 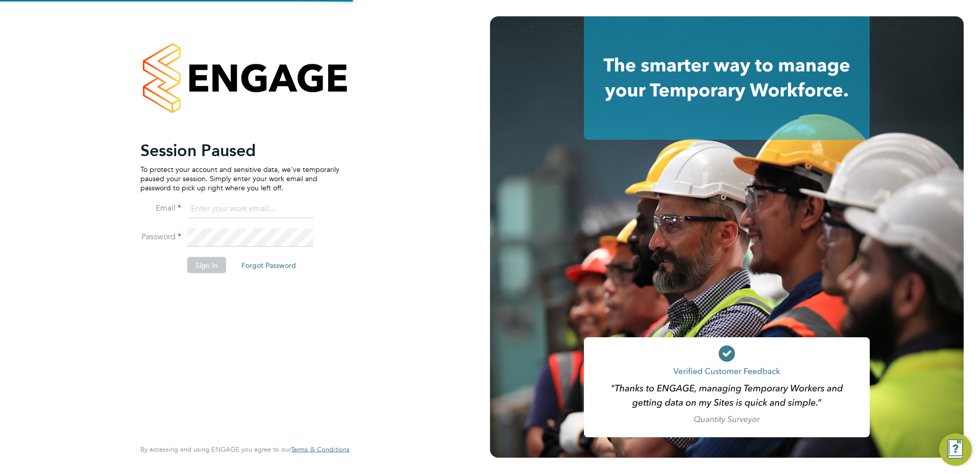 What do you see at coordinates (320, 450) in the screenshot?
I see `a: Terms & Conditions` at bounding box center [320, 450].